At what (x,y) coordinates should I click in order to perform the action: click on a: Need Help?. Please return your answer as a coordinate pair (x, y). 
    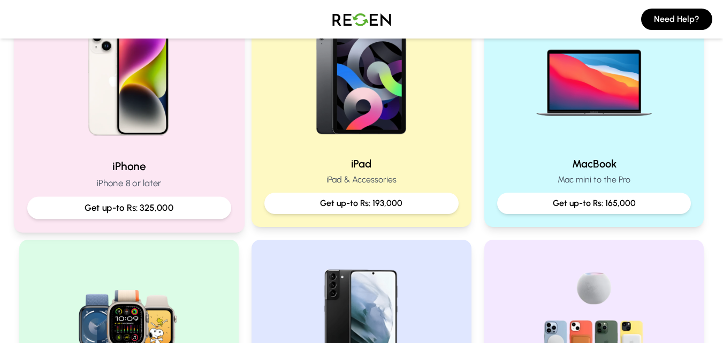
    Looking at the image, I should click on (677, 19).